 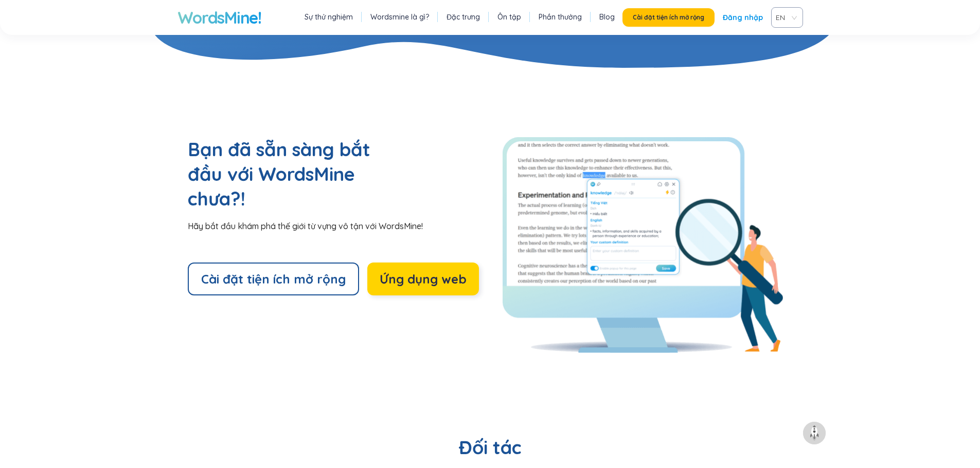 What do you see at coordinates (422, 279) in the screenshot?
I see `font: Ứng dụng web` at bounding box center [422, 279].